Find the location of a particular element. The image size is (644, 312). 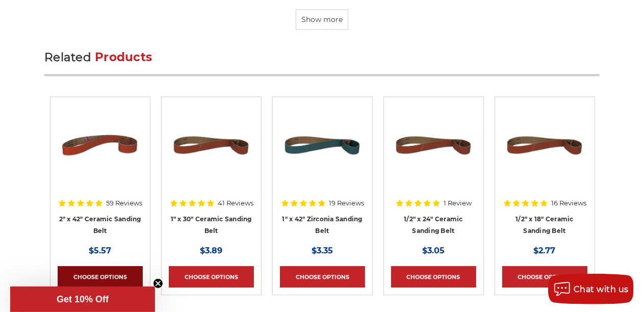

span: 41 Reviews is located at coordinates (236, 203).